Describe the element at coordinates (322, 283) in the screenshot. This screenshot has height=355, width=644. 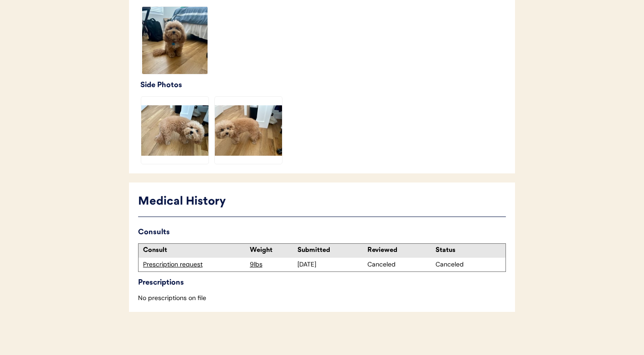
I see `div: Prescriptions` at that location.